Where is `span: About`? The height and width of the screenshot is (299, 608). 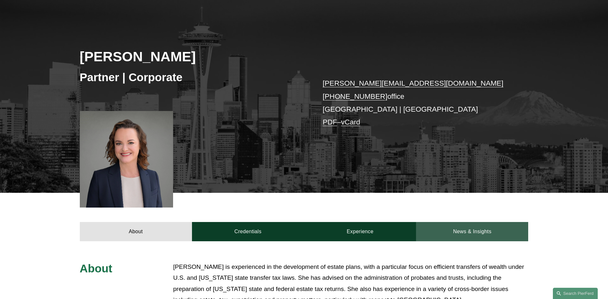
span: About is located at coordinates (96, 268).